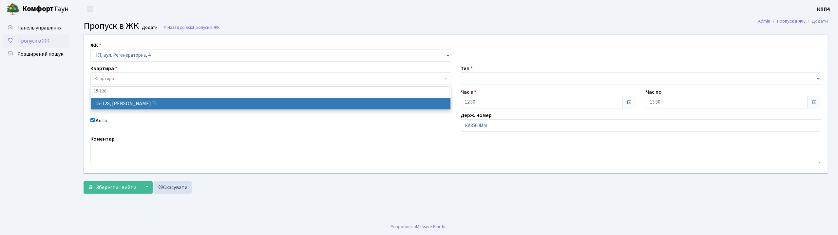 This screenshot has width=838, height=235. Describe the element at coordinates (476, 115) in the screenshot. I see `label: Держ. номер` at that location.